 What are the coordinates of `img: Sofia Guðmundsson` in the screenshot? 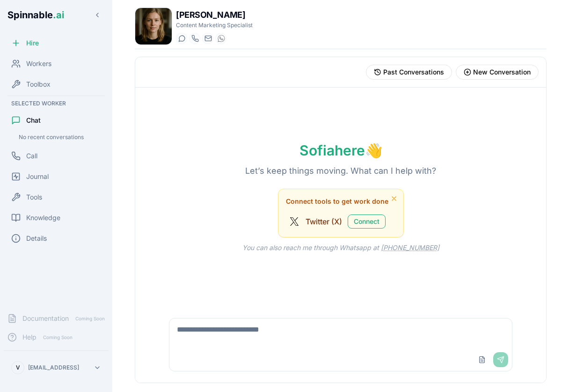 It's located at (153, 26).